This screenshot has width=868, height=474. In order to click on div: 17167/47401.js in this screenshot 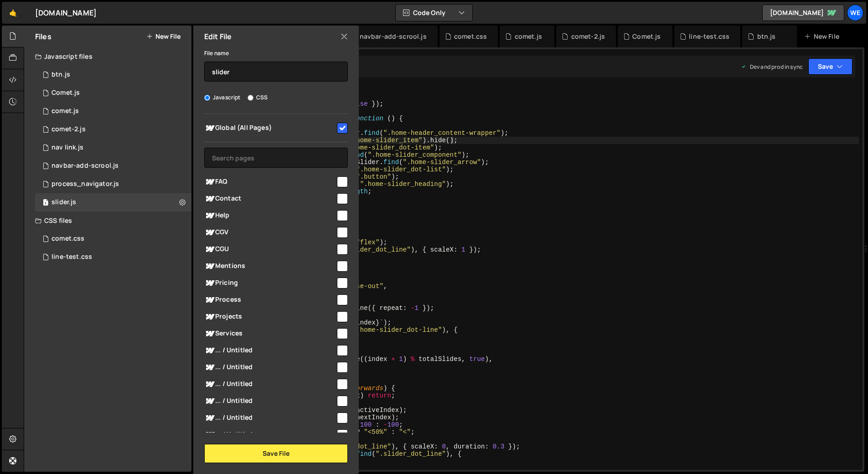, I will do `click(113, 75)`.